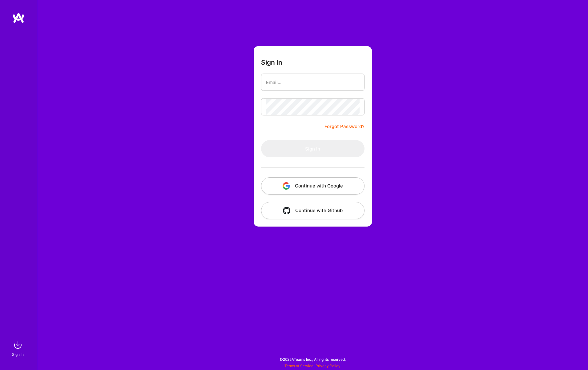 The height and width of the screenshot is (370, 588). Describe the element at coordinates (313, 186) in the screenshot. I see `button: Continue with Google` at that location.